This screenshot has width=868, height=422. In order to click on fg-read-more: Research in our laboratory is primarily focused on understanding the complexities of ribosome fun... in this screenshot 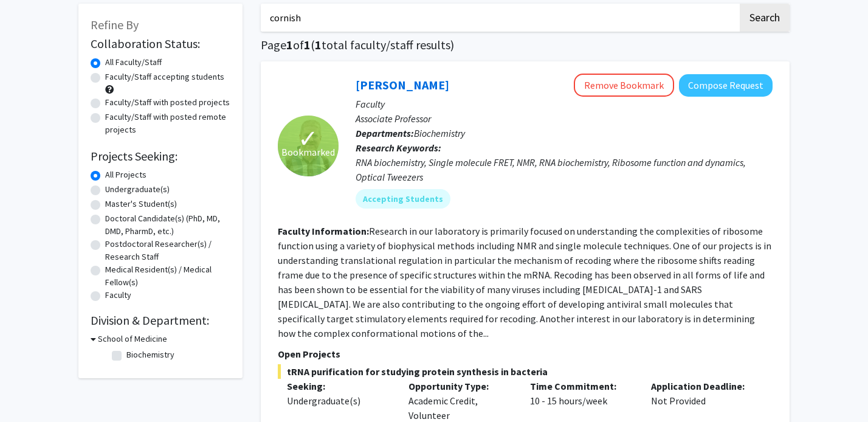, I will do `click(524, 282)`.